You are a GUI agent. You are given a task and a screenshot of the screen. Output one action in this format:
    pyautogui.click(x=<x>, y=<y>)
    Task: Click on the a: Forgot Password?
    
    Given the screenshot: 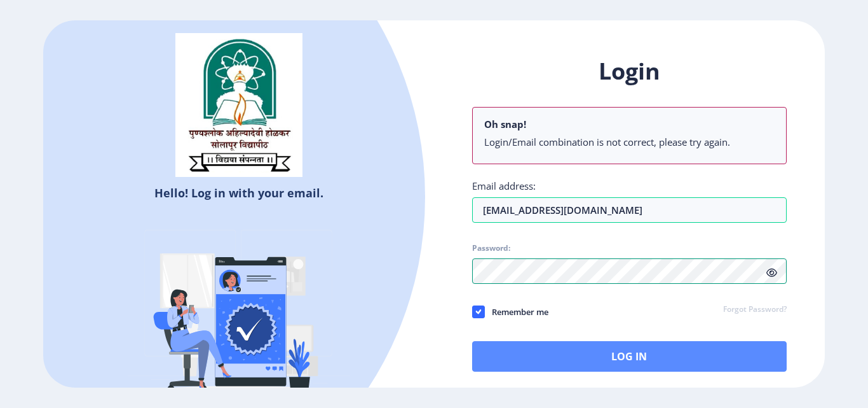 What is the action you would take?
    pyautogui.click(x=755, y=310)
    